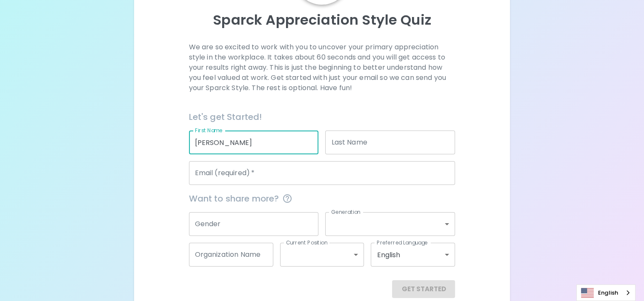 This screenshot has height=301, width=644. Describe the element at coordinates (322, 117) in the screenshot. I see `h6: Let's get Started!` at that location.